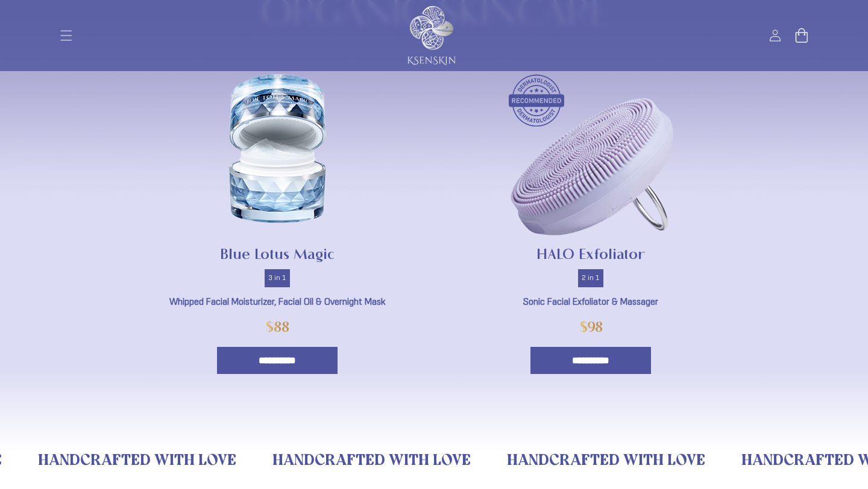  Describe the element at coordinates (591, 154) in the screenshot. I see `img: efx.png` at that location.